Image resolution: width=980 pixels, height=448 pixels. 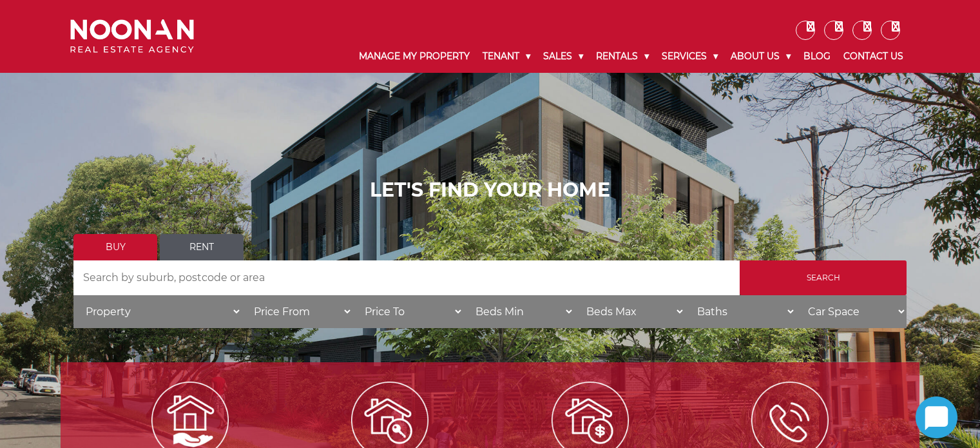 What do you see at coordinates (202, 247) in the screenshot?
I see `a: Rent` at bounding box center [202, 247].